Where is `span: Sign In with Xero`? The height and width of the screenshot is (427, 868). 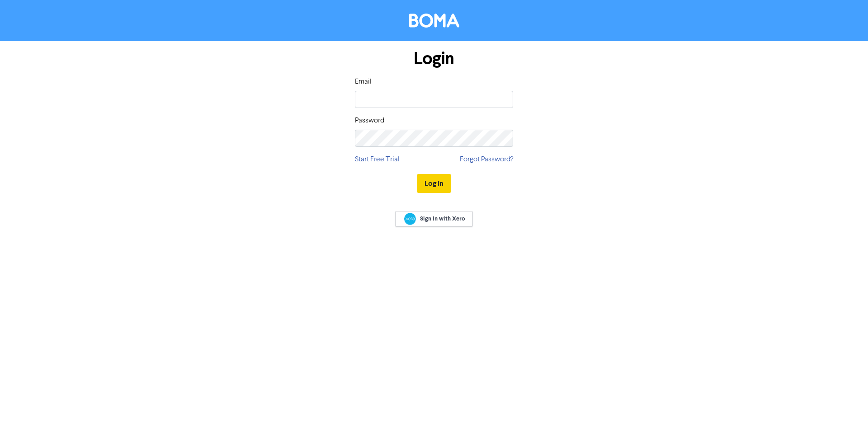 span: Sign In with Xero is located at coordinates (443, 218).